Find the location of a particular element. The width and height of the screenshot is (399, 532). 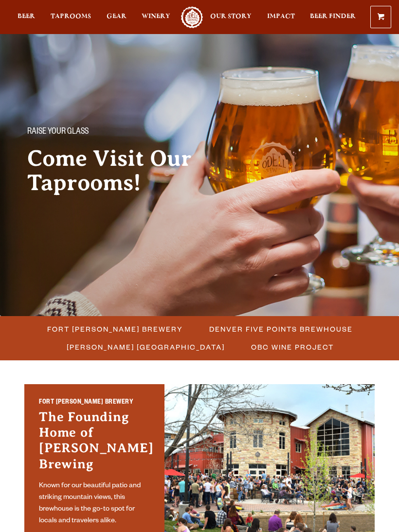

span: Raise your glass is located at coordinates (58, 132).